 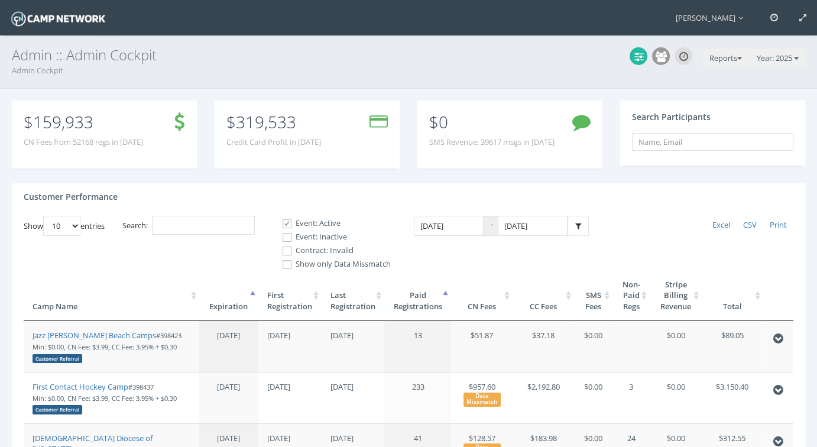 I want to click on img: Camp Network, so click(x=58, y=18).